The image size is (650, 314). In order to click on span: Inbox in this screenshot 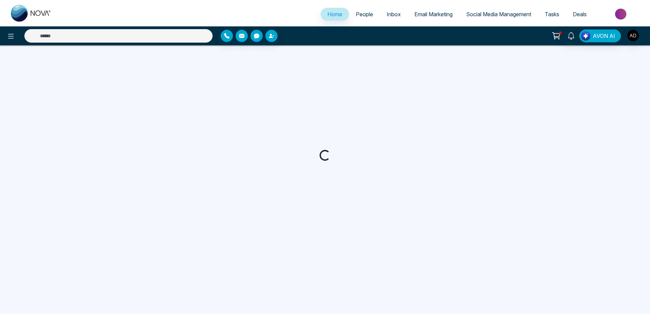, I will do `click(394, 14)`.